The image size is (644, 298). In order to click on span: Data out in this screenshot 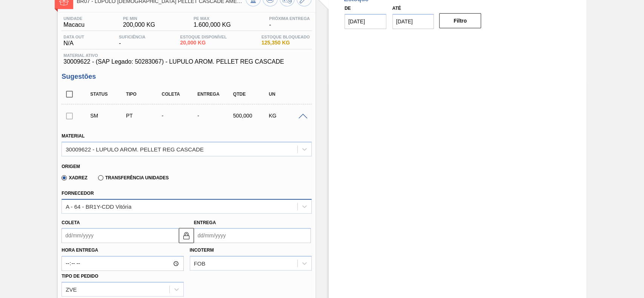, I will do `click(74, 37)`.